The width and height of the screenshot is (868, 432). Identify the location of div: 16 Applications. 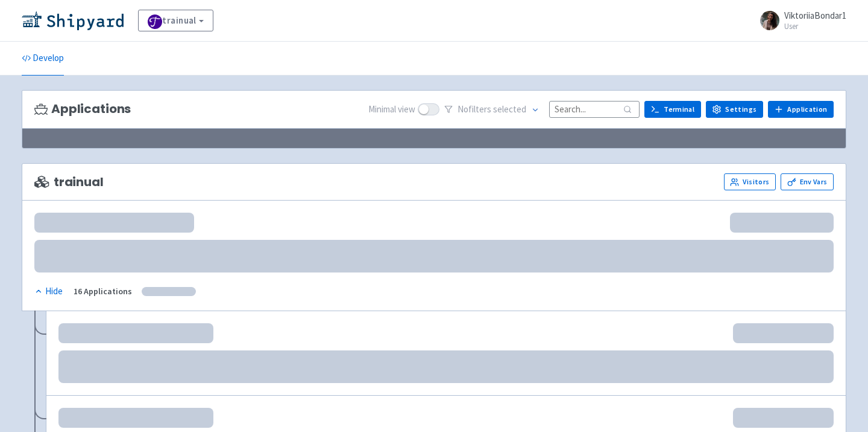
(103, 291).